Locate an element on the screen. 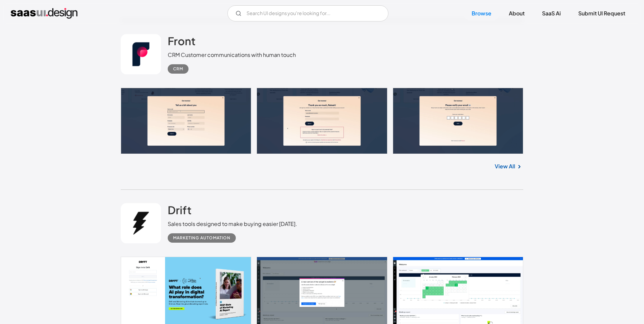  a: Front is located at coordinates (181, 42).